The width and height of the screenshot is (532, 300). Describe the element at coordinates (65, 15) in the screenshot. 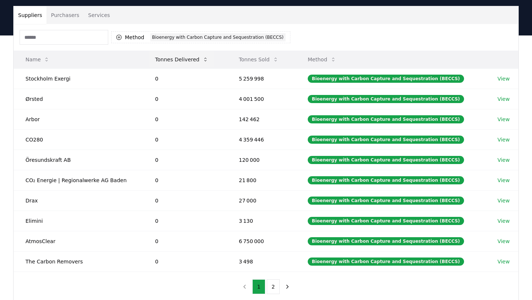

I see `button: Purchasers` at that location.